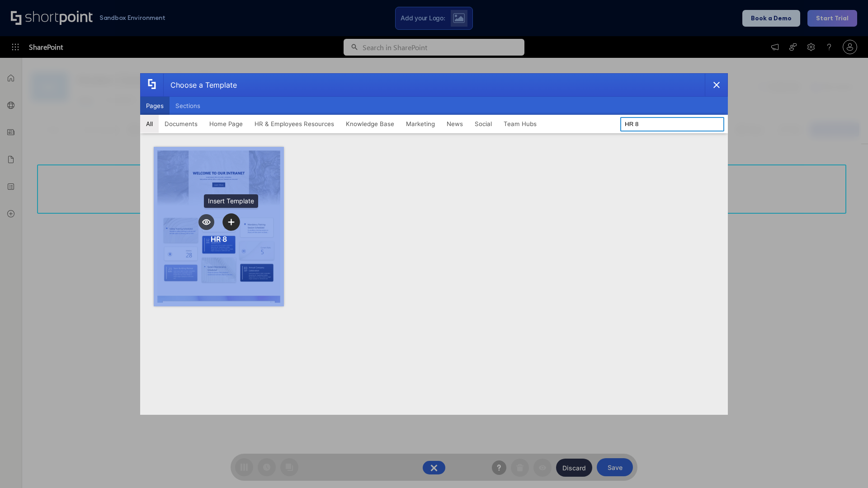  Describe the element at coordinates (188, 106) in the screenshot. I see `button: Sections` at that location.